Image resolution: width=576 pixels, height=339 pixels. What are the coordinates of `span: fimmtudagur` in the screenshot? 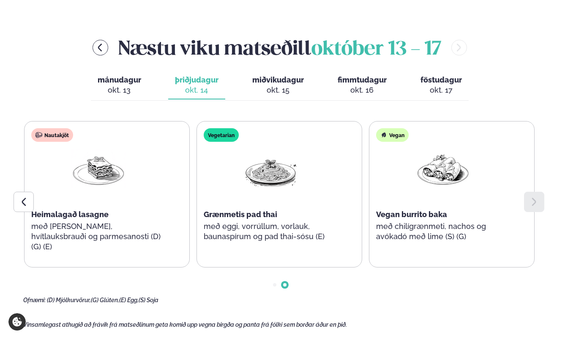 It's located at (362, 79).